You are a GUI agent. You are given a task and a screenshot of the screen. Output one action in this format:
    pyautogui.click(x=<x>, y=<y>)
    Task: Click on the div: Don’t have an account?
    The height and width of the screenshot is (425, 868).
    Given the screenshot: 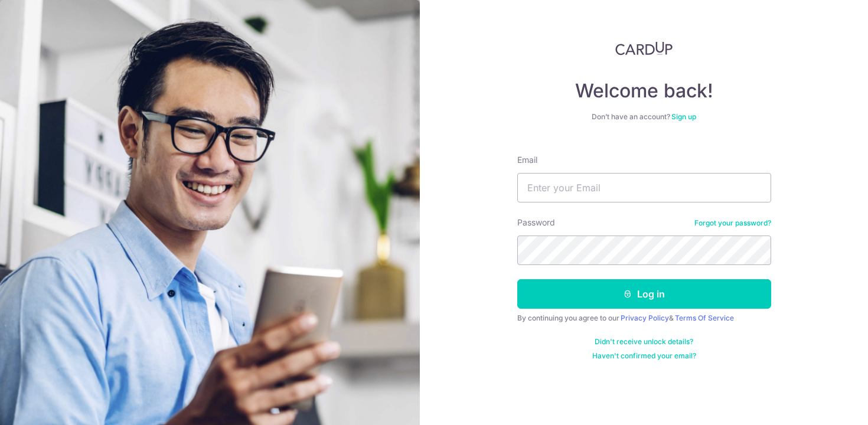 What is the action you would take?
    pyautogui.click(x=644, y=117)
    